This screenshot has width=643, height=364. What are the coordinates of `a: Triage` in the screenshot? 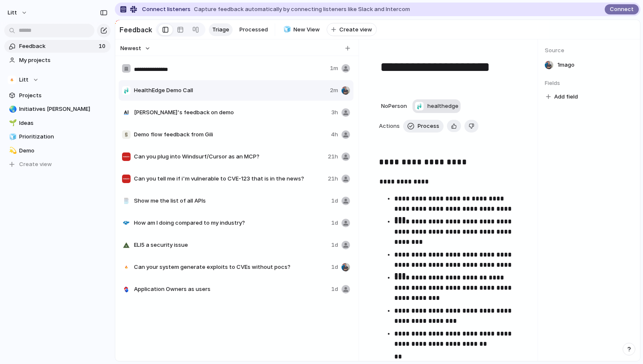 It's located at (221, 30).